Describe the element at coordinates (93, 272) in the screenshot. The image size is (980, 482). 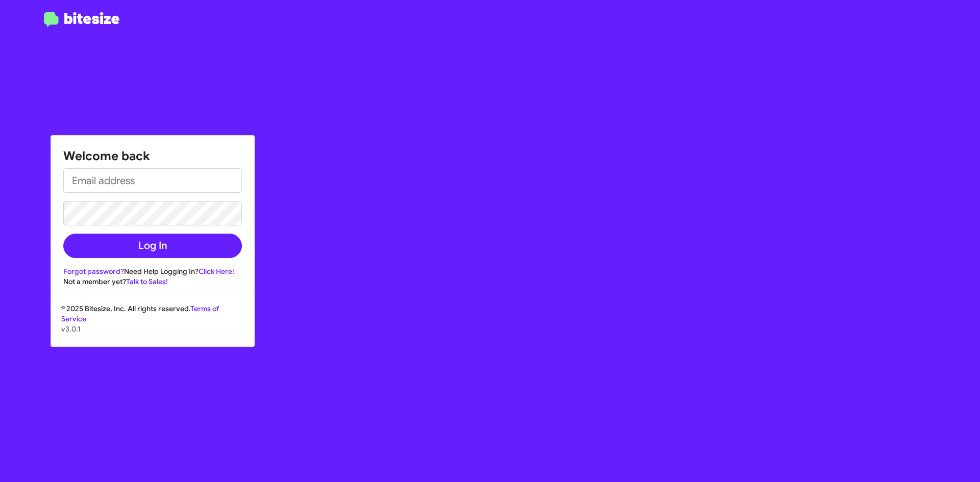
I see `a: Forgot password?` at that location.